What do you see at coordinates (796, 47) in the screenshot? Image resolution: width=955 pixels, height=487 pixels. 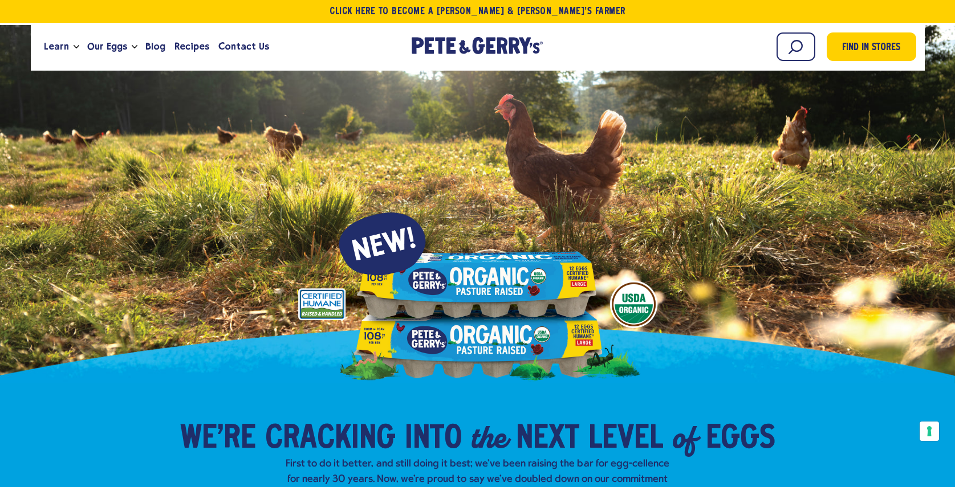 I see `input: Search` at bounding box center [796, 47].